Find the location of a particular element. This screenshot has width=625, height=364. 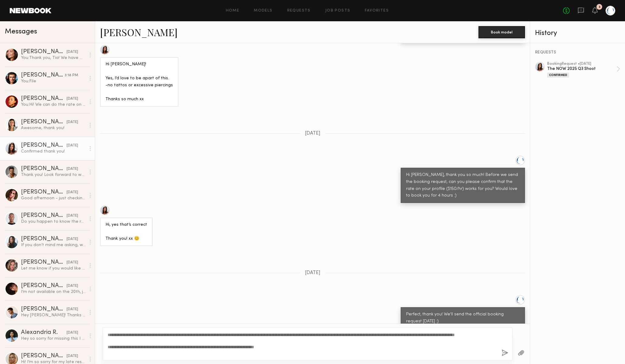

div: Confirmed is located at coordinates (558, 75).